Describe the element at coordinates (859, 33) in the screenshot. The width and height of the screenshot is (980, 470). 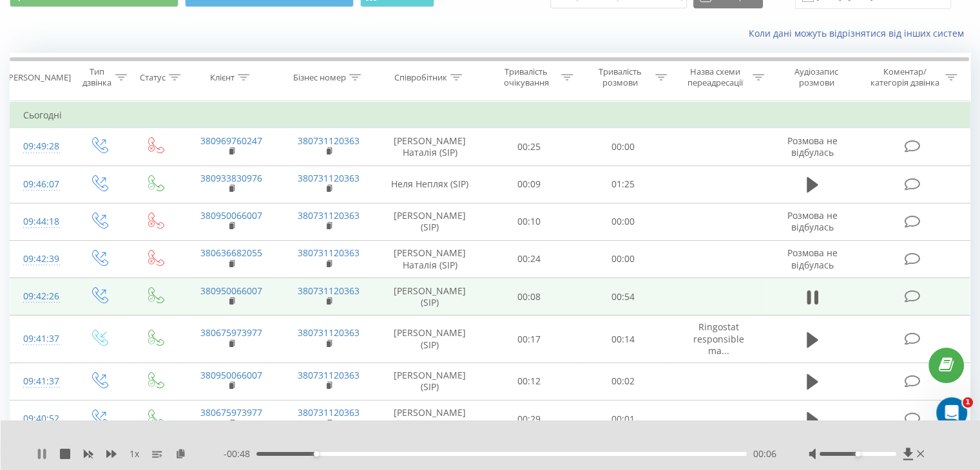
I see `a: Коли дані можуть відрізнятися вiд інших систем` at that location.